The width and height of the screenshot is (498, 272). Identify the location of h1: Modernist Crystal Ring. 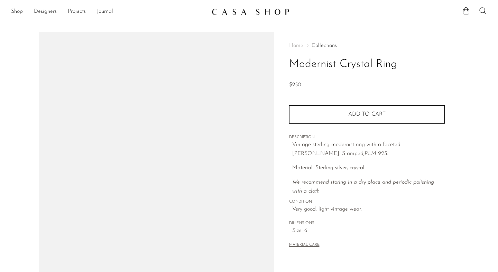
(367, 64).